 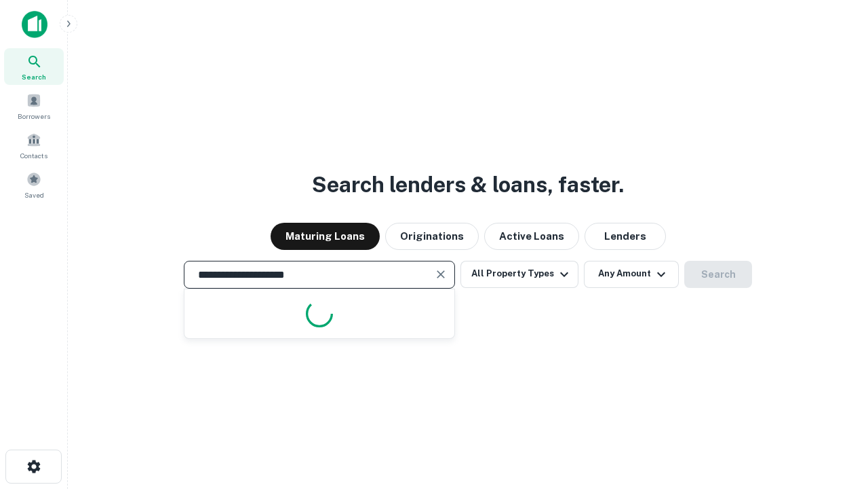 I want to click on button: Clear, so click(x=441, y=274).